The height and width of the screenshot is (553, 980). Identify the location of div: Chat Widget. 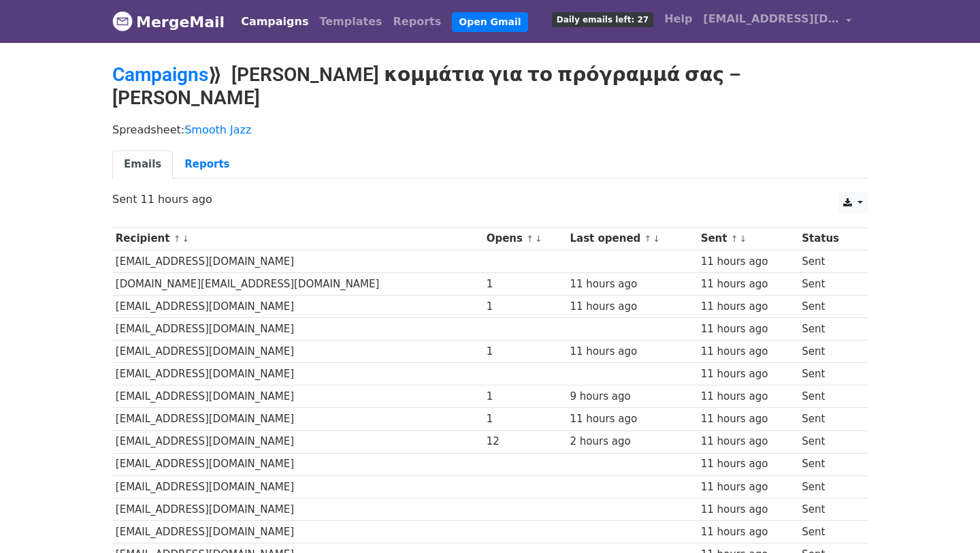
(946, 520).